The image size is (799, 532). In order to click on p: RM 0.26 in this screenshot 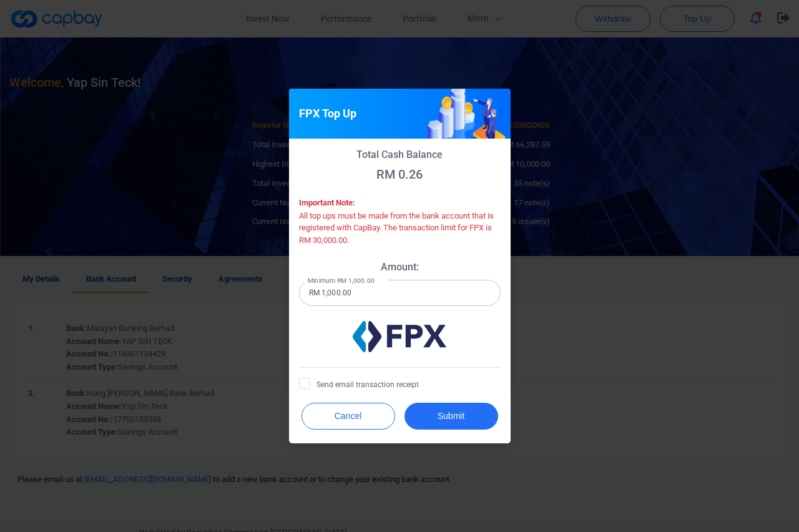, I will do `click(400, 174)`.